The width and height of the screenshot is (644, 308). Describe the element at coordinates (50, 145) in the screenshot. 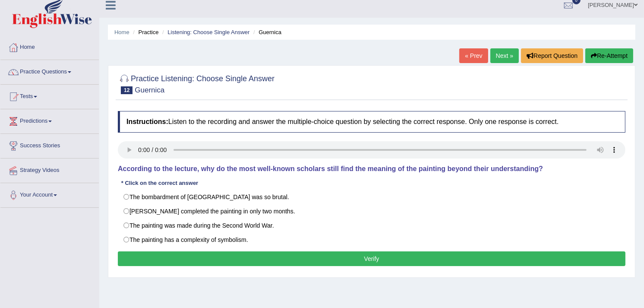

I see `a: Success Stories` at that location.